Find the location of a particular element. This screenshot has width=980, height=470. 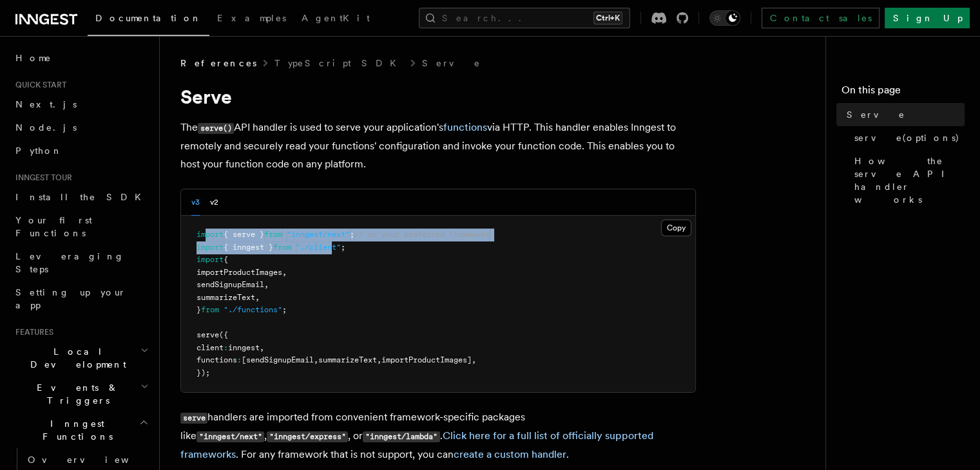

a: create a custom handler is located at coordinates (510, 454).